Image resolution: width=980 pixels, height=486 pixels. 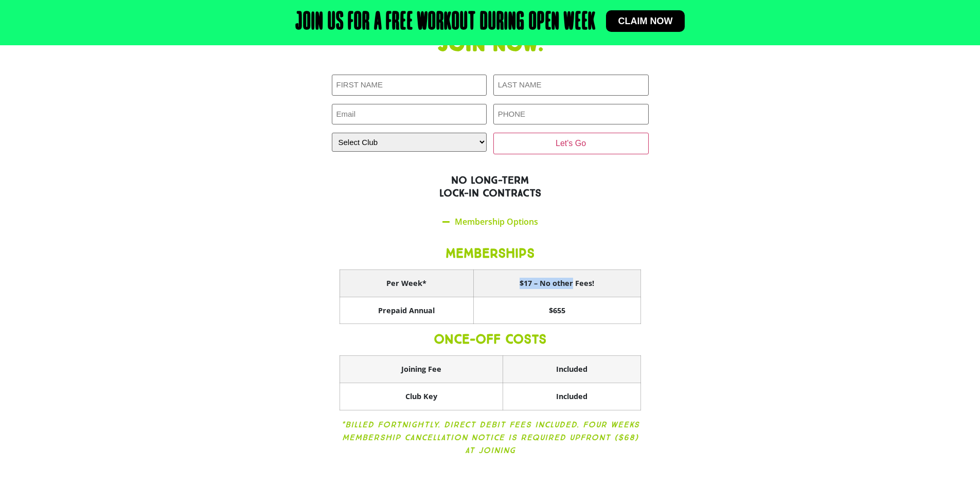 I want to click on h2: NO LONG-TERM LOCK-IN CONTRACTS, so click(x=490, y=187).